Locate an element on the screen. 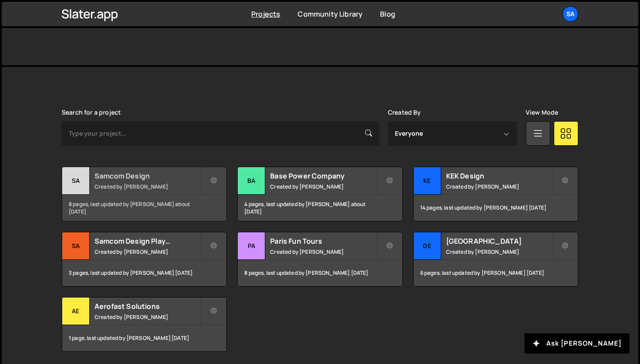  label: Created By is located at coordinates (404, 112).